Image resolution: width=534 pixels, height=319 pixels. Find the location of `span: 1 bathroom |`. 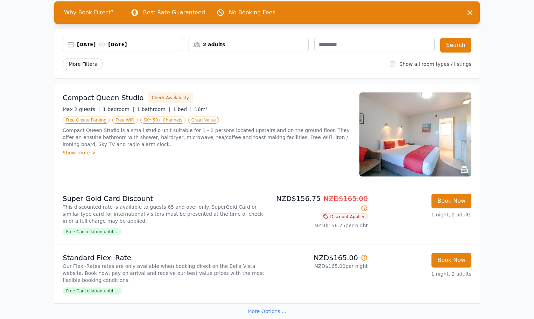

span: 1 bathroom | is located at coordinates (153, 109).